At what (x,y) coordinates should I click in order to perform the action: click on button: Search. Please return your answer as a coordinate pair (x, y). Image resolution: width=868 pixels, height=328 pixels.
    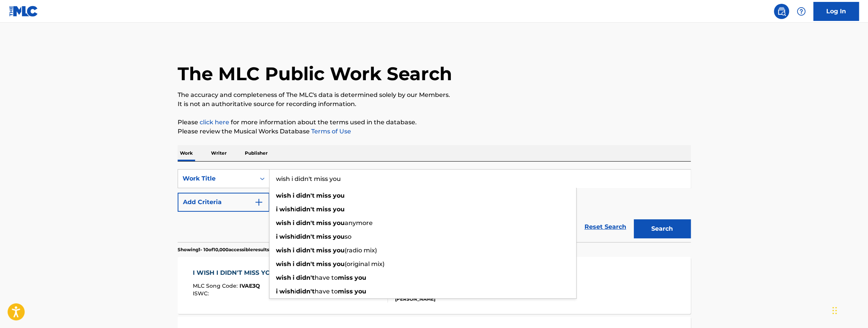
    Looking at the image, I should click on (662, 229).